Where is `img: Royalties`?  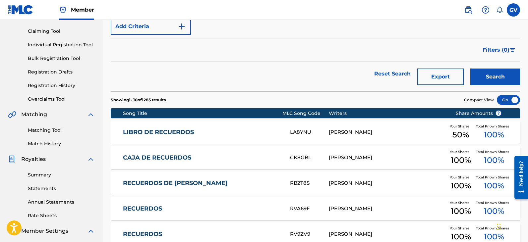
img: Royalties is located at coordinates (12, 160).